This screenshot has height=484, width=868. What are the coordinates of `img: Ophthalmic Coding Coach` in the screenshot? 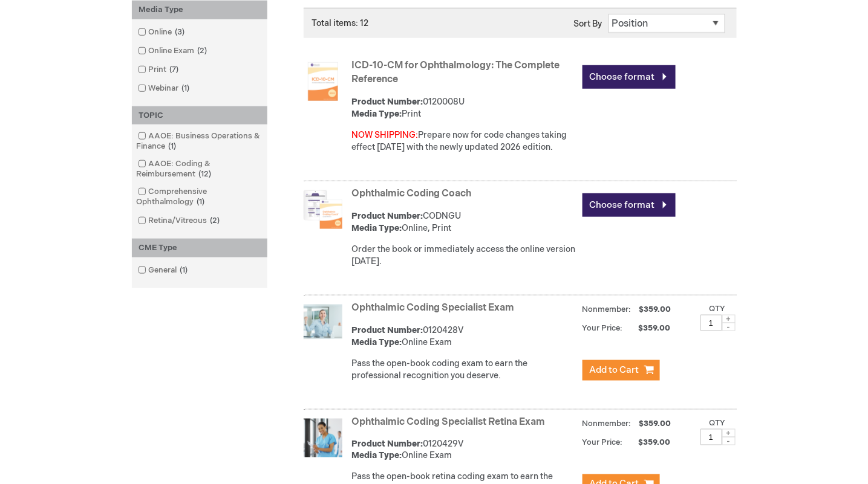 It's located at (323, 210).